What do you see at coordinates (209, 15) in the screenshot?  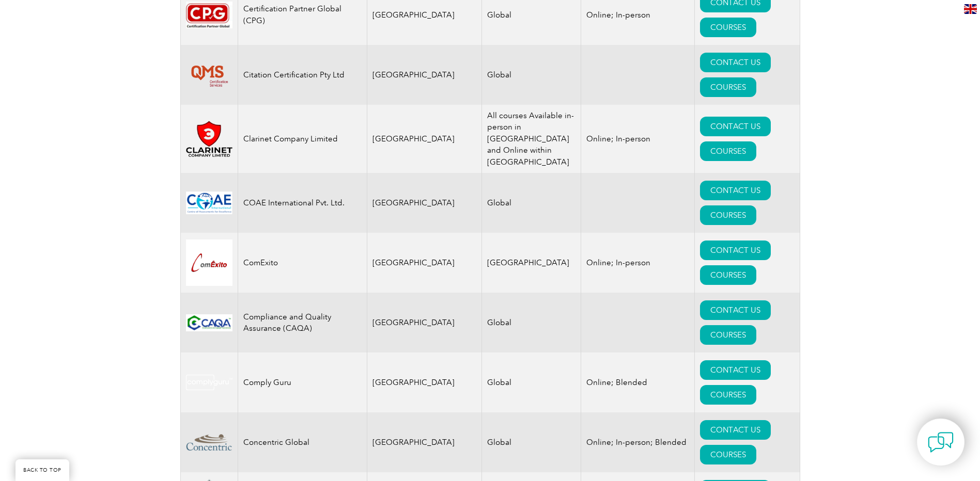 I see `img: feef57d9-ad92-e711-810d-c4346bc54034-logo.jpg` at bounding box center [209, 15].